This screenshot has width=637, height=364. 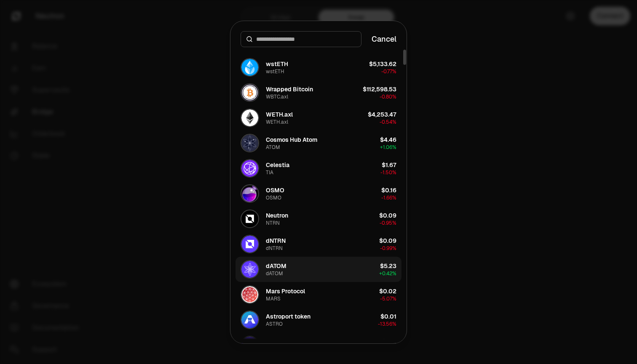 What do you see at coordinates (389, 341) in the screenshot?
I see `div: $1.76` at bounding box center [389, 341].